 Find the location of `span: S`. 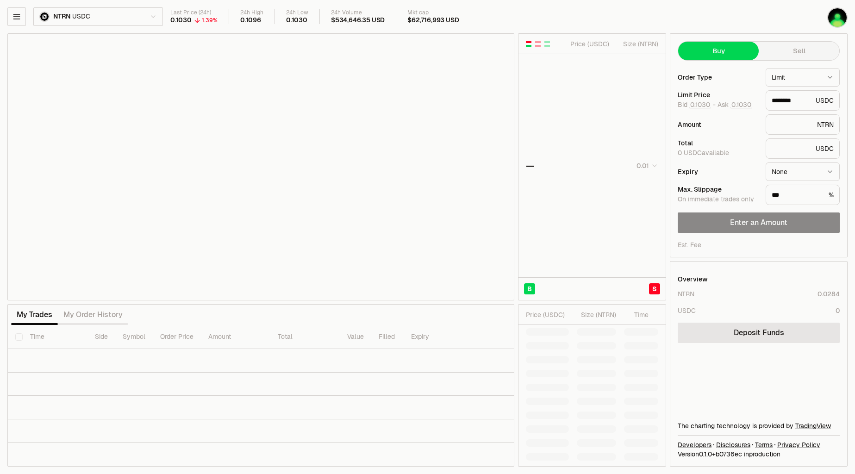

span: S is located at coordinates (654, 289).